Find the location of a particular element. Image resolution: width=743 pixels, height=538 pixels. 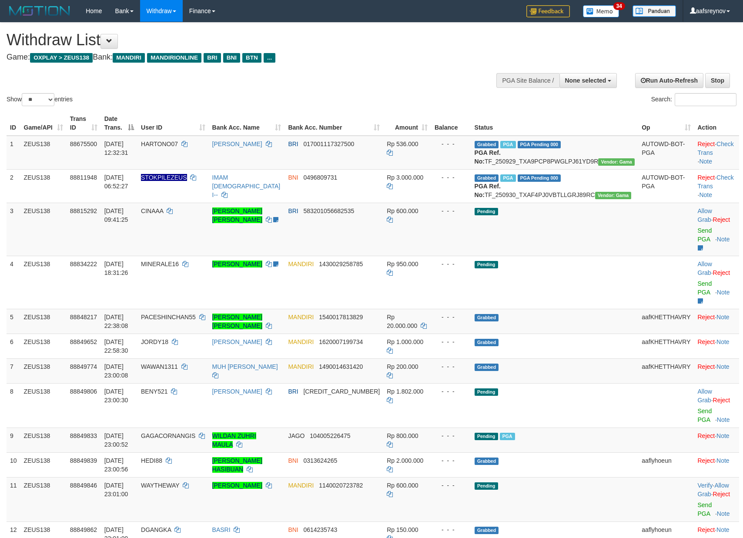

span: Copy 0496809731 to clipboard is located at coordinates (320, 177).